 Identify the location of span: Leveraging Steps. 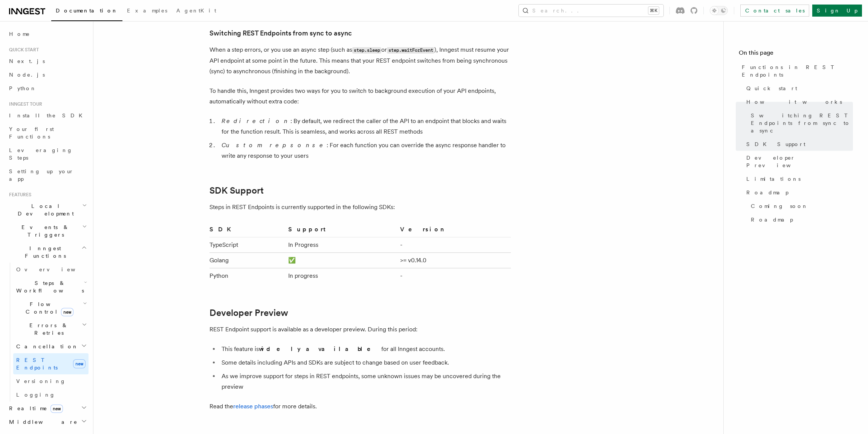
(40, 154).